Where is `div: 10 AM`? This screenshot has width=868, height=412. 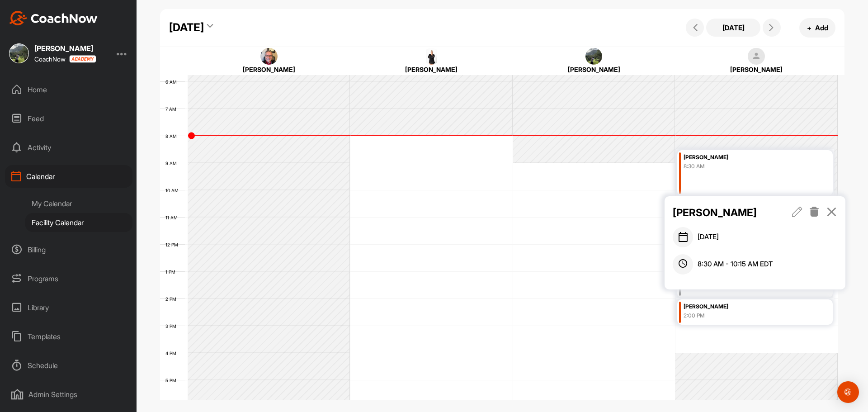
div: 10 AM is located at coordinates (173, 190).